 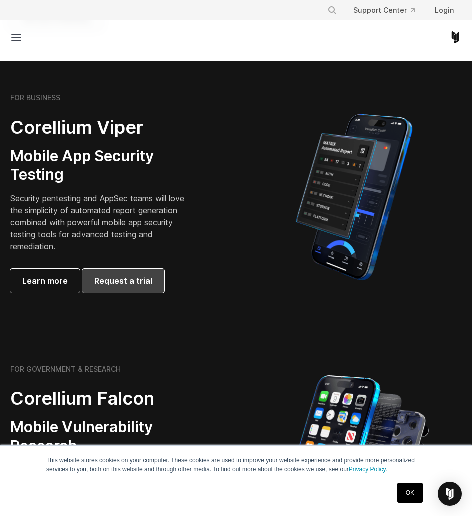 What do you see at coordinates (445, 10) in the screenshot?
I see `a: Login` at bounding box center [445, 10].